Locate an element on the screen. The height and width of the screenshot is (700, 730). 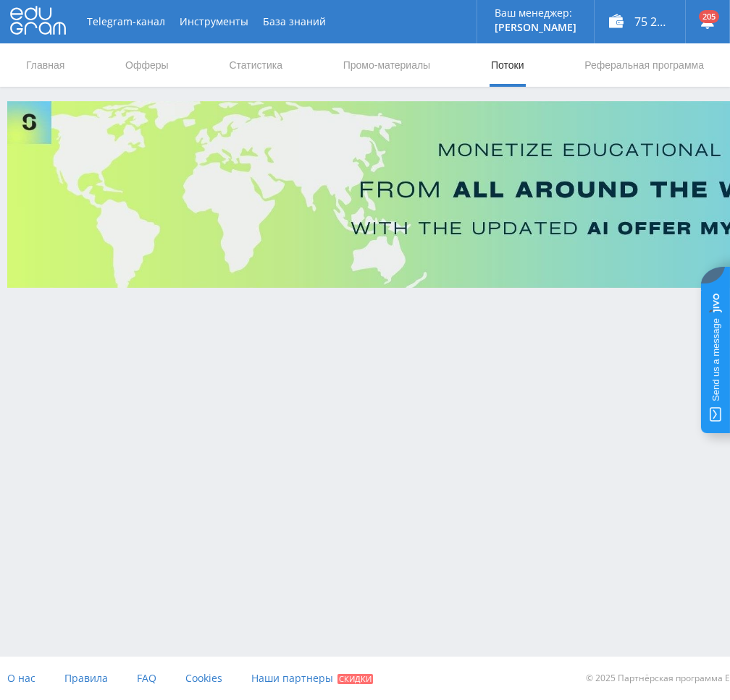
a: FAQ is located at coordinates (146, 679).